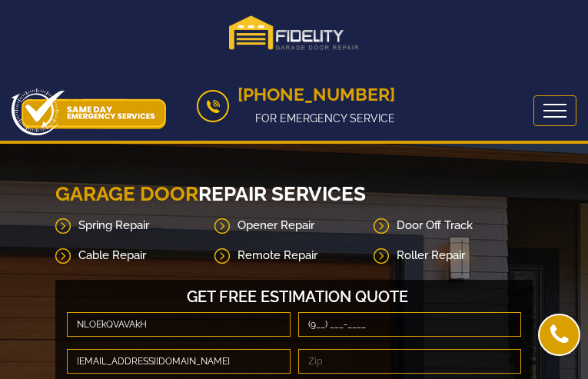 This screenshot has height=379, width=588. Describe the element at coordinates (296, 118) in the screenshot. I see `p: For Emergency Service` at that location.